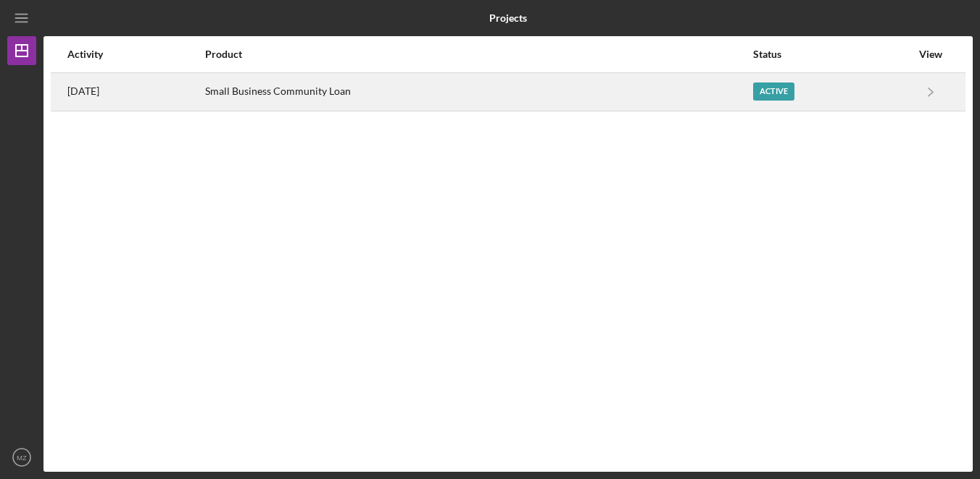 The height and width of the screenshot is (479, 980). Describe the element at coordinates (832, 54) in the screenshot. I see `div: Status` at that location.